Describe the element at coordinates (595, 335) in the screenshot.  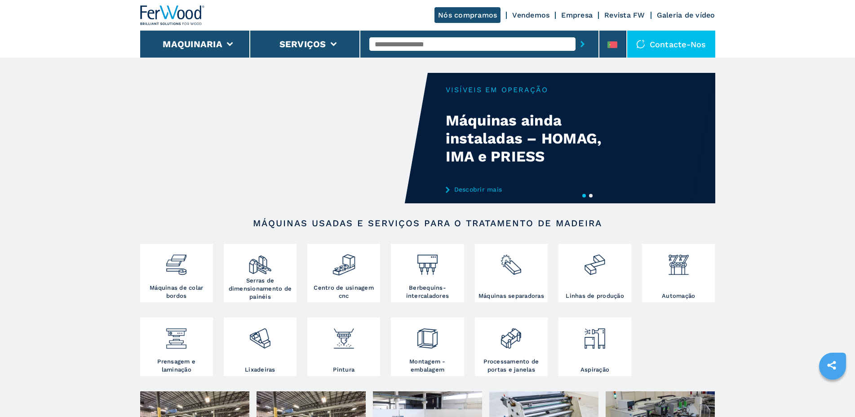
I see `img: aspirazione_1.png` at that location.